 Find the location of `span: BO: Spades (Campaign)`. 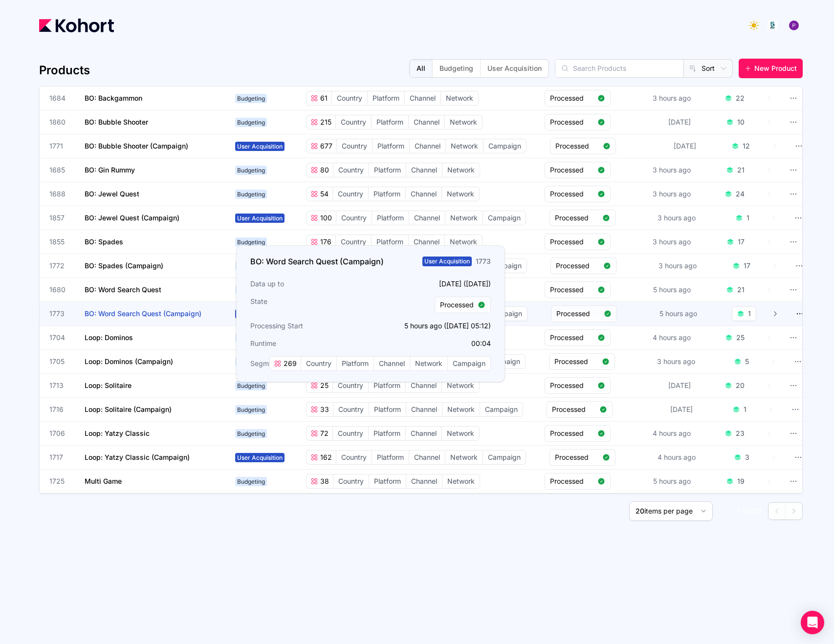

span: BO: Spades (Campaign) is located at coordinates (123, 265).